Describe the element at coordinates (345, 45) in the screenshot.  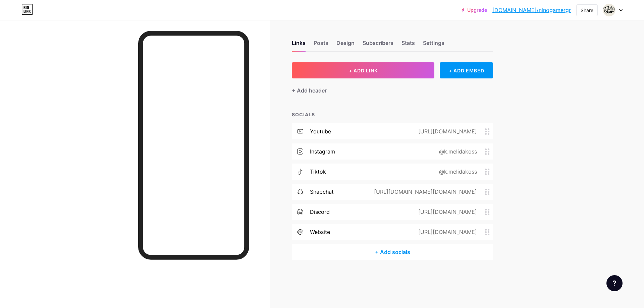
I see `div: Design` at that location.